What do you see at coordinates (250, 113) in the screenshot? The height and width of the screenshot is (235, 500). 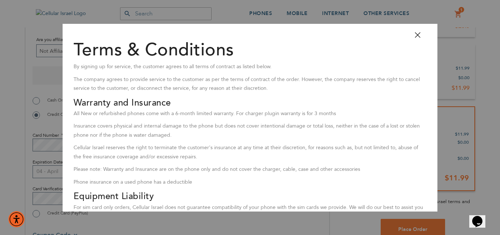 I see `p: All New or refurbished phones come with a 6-month limited warranty. For charger plugin warranty i...` at bounding box center [250, 113].